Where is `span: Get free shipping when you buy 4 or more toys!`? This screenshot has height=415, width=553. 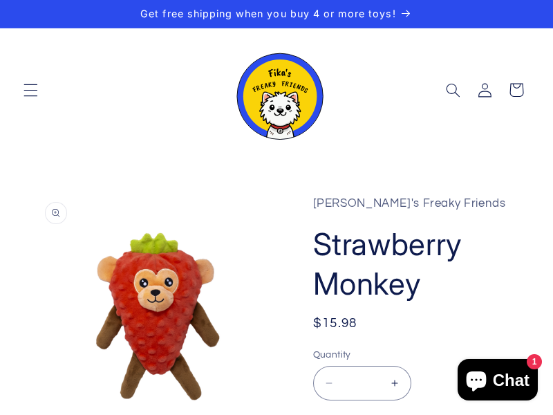 span: Get free shipping when you buy 4 or more toys! is located at coordinates (267, 13).